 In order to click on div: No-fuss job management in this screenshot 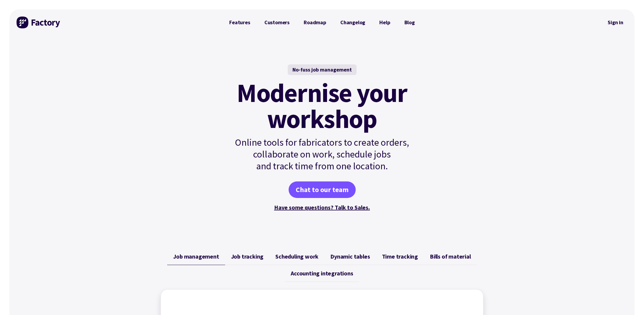, I will do `click(322, 69)`.